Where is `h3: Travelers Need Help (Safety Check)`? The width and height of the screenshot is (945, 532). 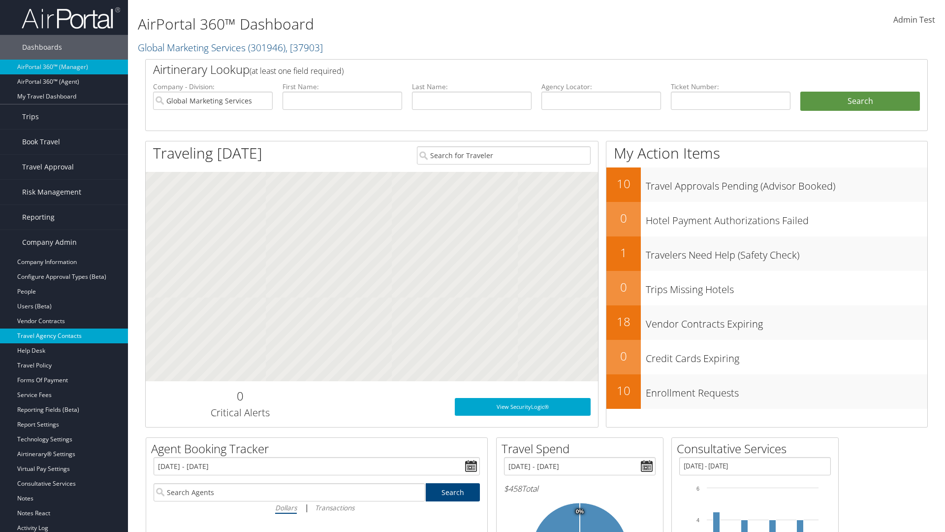
h3: Travelers Need Help (Safety Check) is located at coordinates (787, 253).